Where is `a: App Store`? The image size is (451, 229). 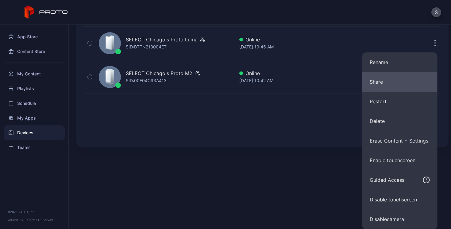 a: App Store is located at coordinates (34, 37).